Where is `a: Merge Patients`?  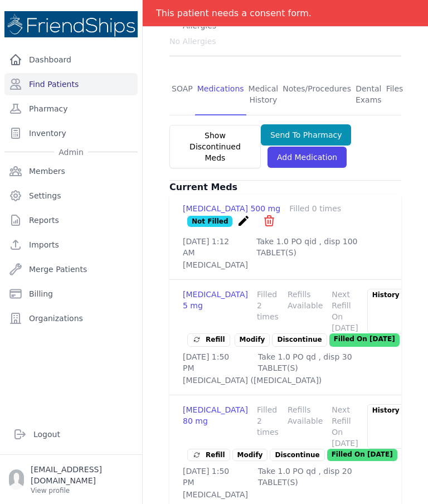 a: Merge Patients is located at coordinates (71, 269).